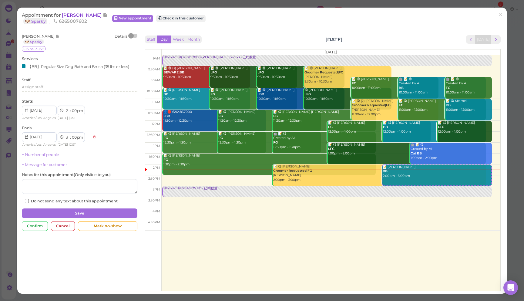 The image size is (524, 301). Describe the element at coordinates (71, 201) in the screenshot. I see `label: Do not send any text about this appointment` at that location.